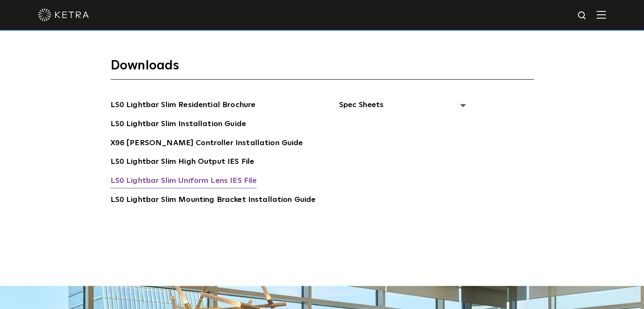 The height and width of the screenshot is (309, 644). I want to click on a: LS0 Lightbar Slim Mounting Bracket Installation Guide, so click(213, 201).